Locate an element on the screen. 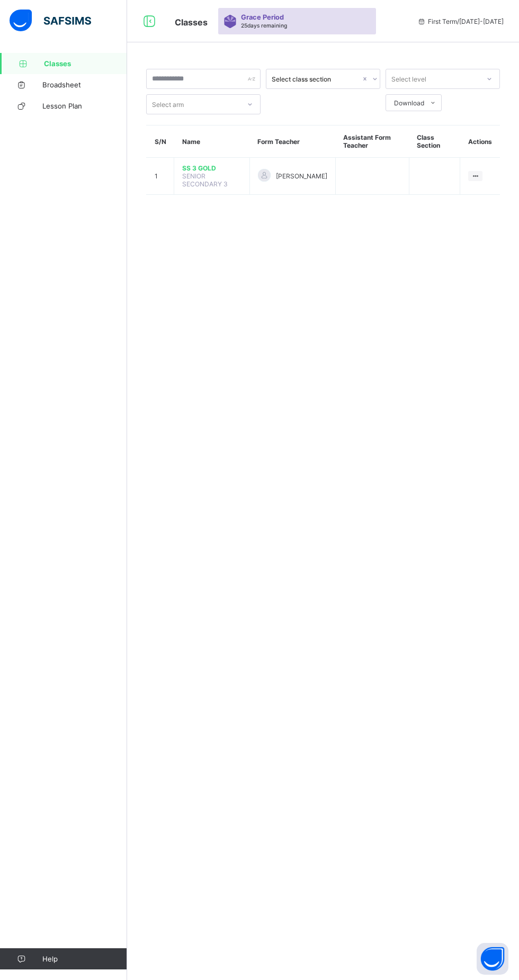 The height and width of the screenshot is (980, 519). th: Form Teacher is located at coordinates (292, 141).